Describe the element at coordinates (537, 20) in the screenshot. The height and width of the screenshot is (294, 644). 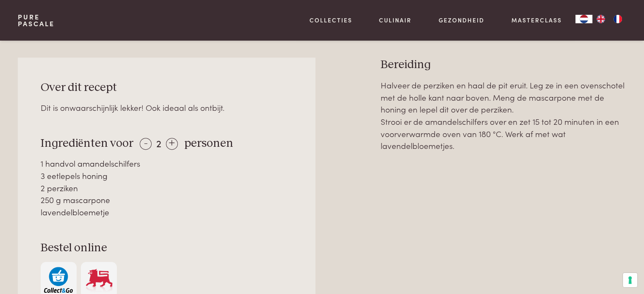
I see `a: Masterclass` at that location.